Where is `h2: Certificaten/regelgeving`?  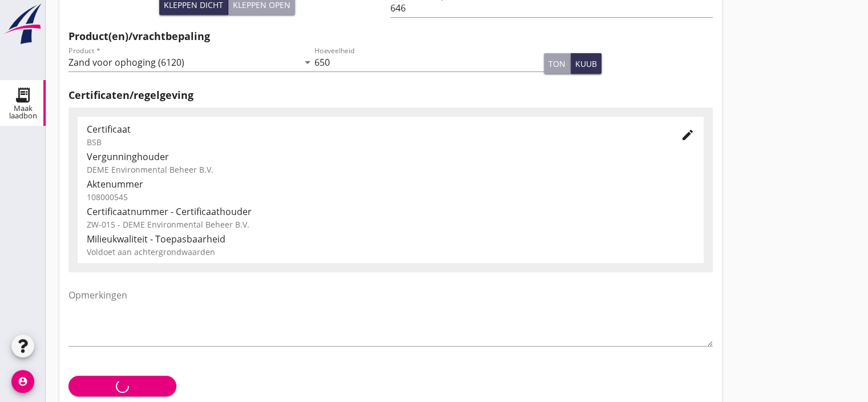 h2: Certificaten/regelgeving is located at coordinates (391, 95).